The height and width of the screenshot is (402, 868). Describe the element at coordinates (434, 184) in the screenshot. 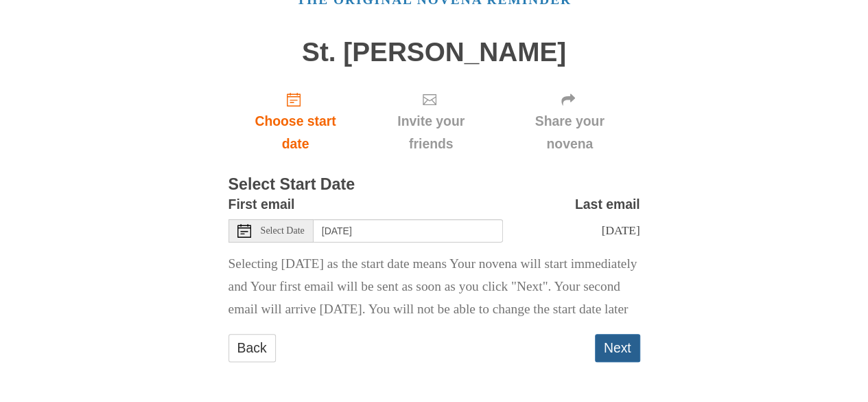

I see `h3: Select Start Date` at that location.